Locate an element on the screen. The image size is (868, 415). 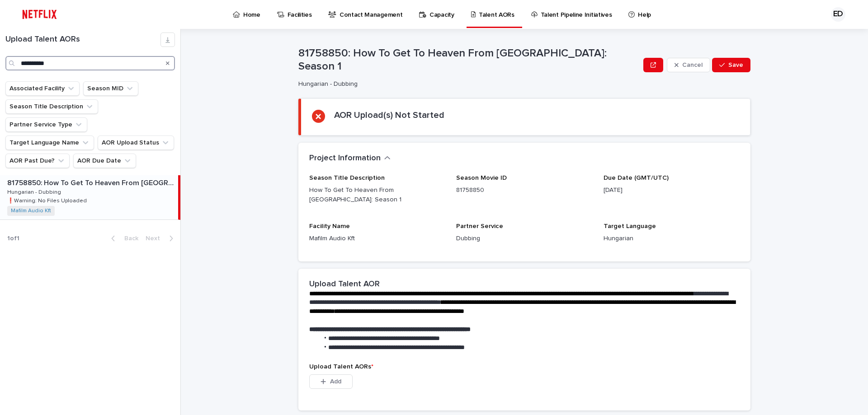
span: Facility Name is located at coordinates (330, 226).